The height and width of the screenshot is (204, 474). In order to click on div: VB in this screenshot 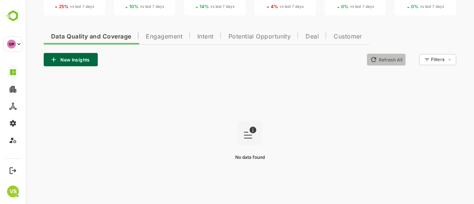, I will do `click(13, 191)`.